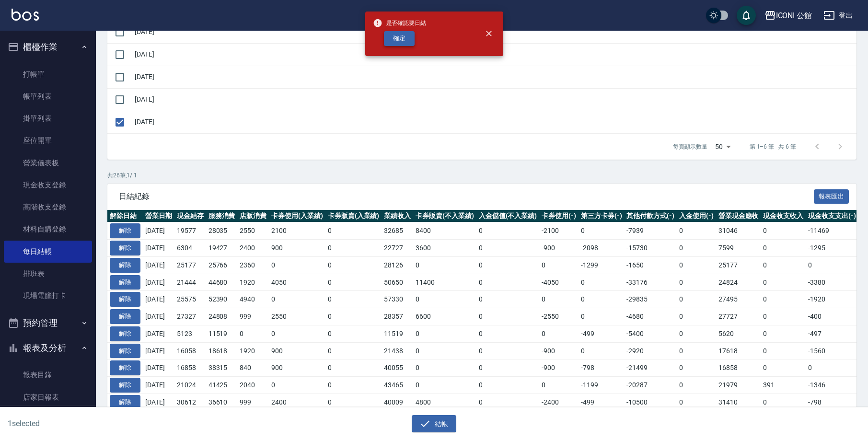 This screenshot has width=868, height=440. Describe the element at coordinates (651, 334) in the screenshot. I see `td: -5400` at that location.